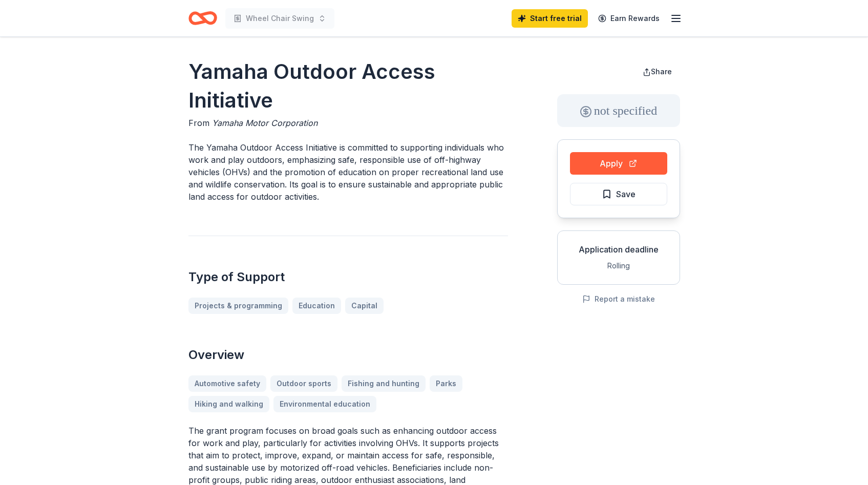 The image size is (868, 485). What do you see at coordinates (280, 19) in the screenshot?
I see `span: Wheel Chair Swing` at bounding box center [280, 19].